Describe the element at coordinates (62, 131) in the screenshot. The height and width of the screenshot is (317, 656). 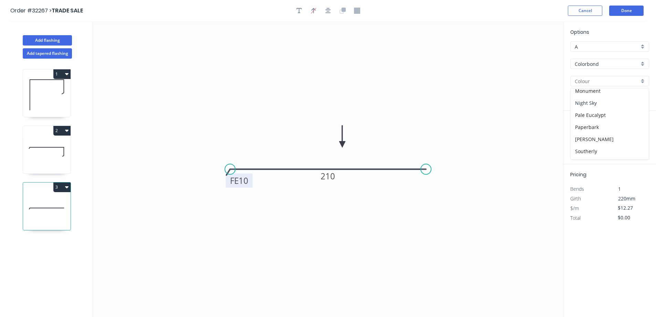
I see `button: 2` at that location.